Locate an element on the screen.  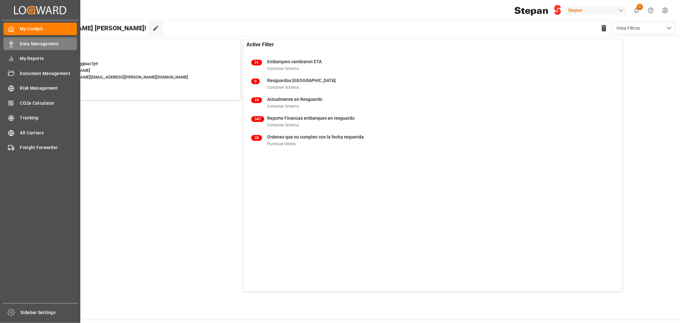
span: 347 is located at coordinates (258, 119).